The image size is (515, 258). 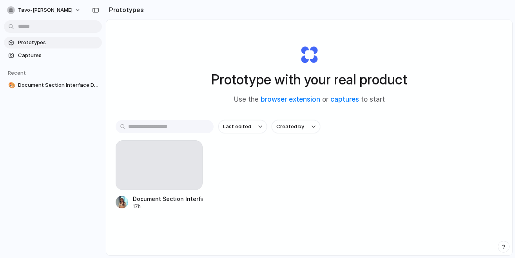 What do you see at coordinates (58, 43) in the screenshot?
I see `span: Prototypes` at bounding box center [58, 43].